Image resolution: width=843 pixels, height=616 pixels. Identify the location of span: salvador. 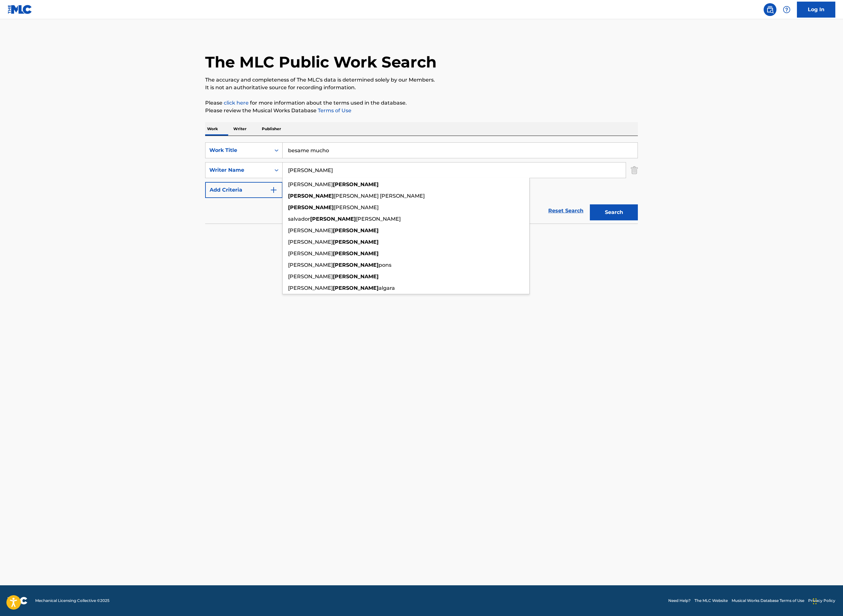
(299, 218).